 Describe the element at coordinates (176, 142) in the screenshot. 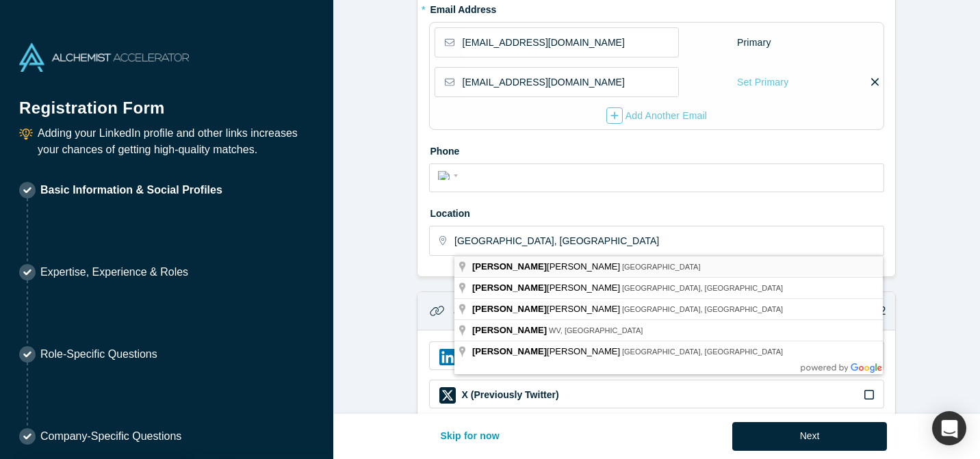

I see `p: Adding your LinkedIn profile and other links increases your chances of getting high-quality matches.` at that location.